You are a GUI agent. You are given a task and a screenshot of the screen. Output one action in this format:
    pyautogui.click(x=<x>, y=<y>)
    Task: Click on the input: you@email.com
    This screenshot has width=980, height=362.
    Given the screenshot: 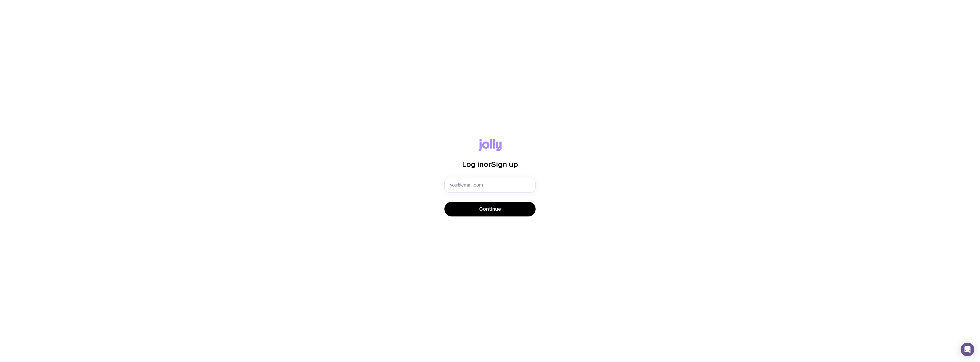 What is the action you would take?
    pyautogui.click(x=490, y=185)
    